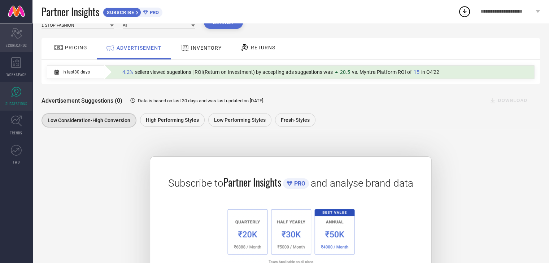 The image size is (549, 263). What do you see at coordinates (16, 104) in the screenshot?
I see `span: SUGGESTIONS` at bounding box center [16, 104].